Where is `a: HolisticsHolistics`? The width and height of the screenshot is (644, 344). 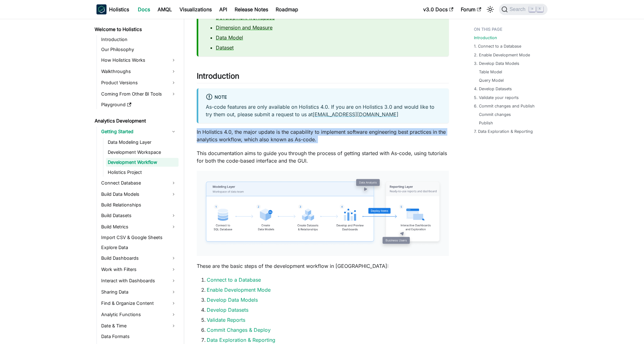
a: HolisticsHolistics is located at coordinates (113, 9).